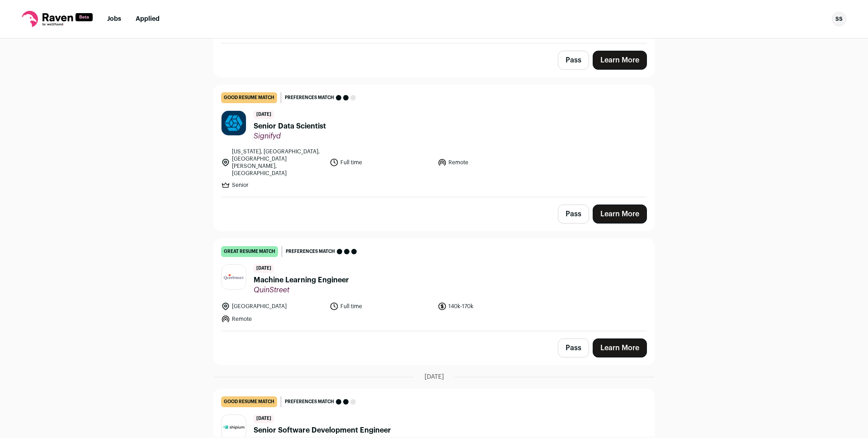 This screenshot has width=868, height=438. I want to click on img: 59103db993474dba6ca98e75035bd23f8cb9e283fd8d8805c782458079285518.png, so click(234, 427).